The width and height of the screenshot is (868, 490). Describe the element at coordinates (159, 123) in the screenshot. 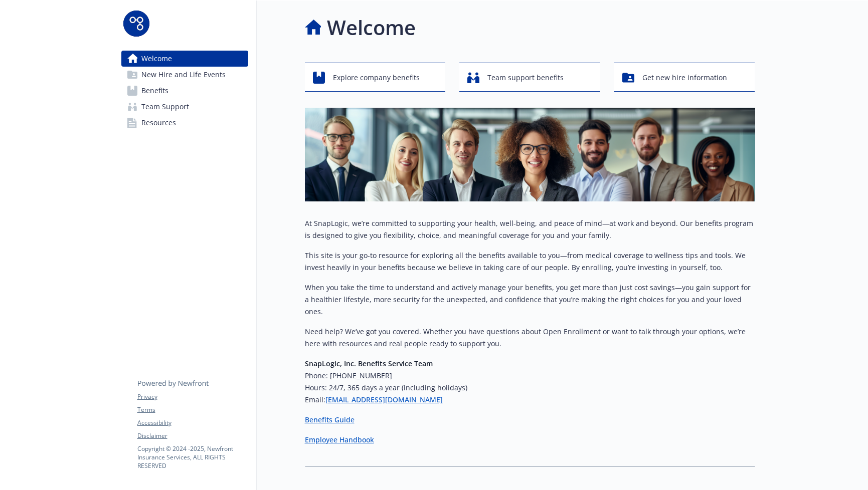

I see `span: Resources` at that location.